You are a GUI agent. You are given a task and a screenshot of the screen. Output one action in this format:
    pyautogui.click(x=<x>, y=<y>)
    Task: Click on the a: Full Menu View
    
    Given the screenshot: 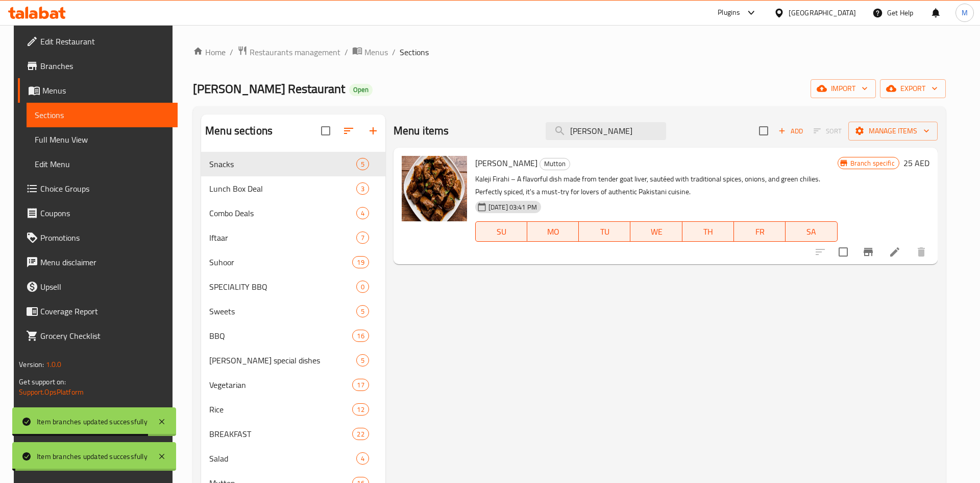 What is the action you would take?
    pyautogui.click(x=102, y=139)
    